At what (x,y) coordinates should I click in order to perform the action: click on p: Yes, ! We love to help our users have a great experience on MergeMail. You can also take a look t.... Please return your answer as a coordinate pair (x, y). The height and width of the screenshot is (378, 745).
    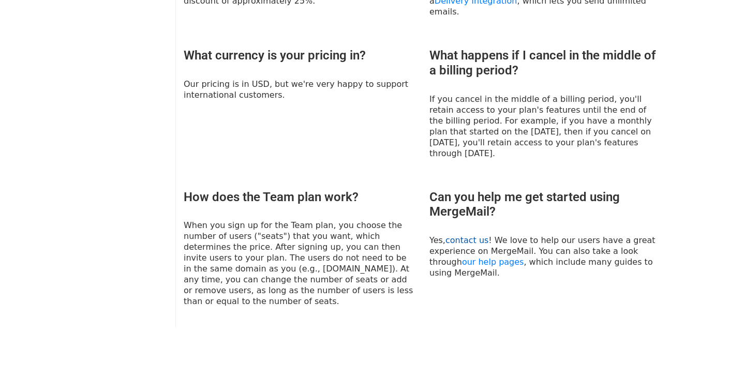
    Looking at the image, I should click on (544, 257).